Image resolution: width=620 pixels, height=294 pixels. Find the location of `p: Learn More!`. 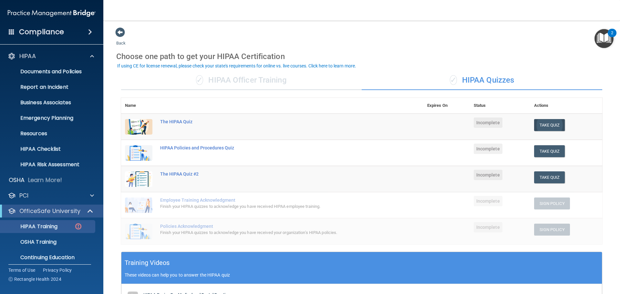

p: Learn More! is located at coordinates (45, 180).